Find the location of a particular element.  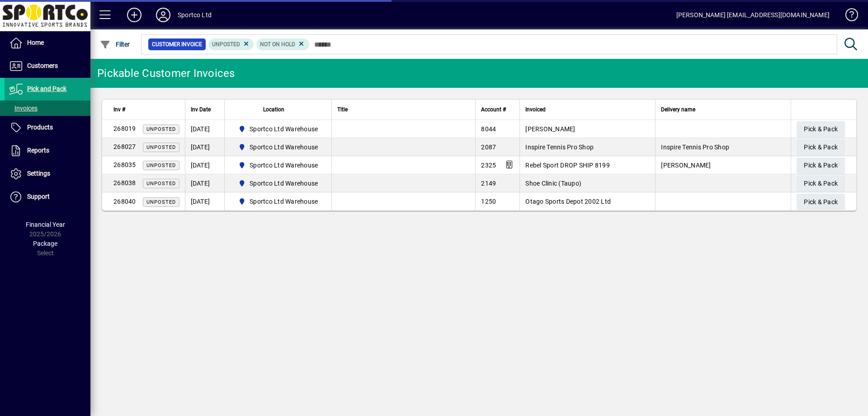

span: Shoe Clinic (Taupo) is located at coordinates (554, 184).